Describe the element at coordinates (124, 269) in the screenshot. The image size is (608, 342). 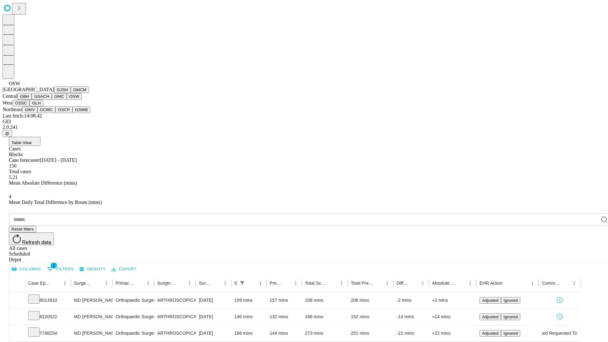
I see `button: Export` at that location.